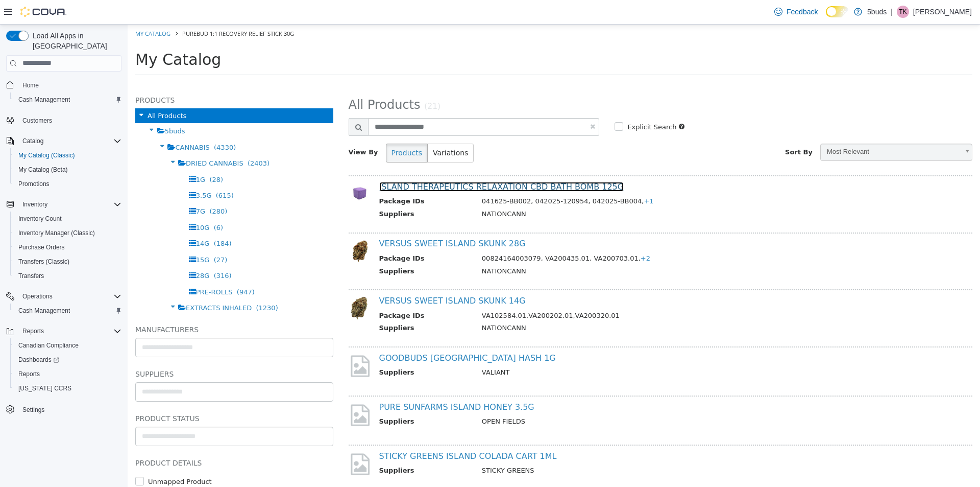 The width and height of the screenshot is (980, 487). Describe the element at coordinates (796, 12) in the screenshot. I see `a: Feedback` at that location.